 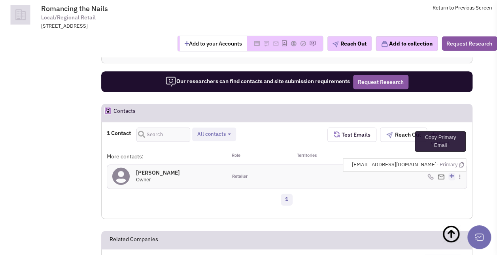 I want to click on button: Test Emails, so click(x=352, y=134).